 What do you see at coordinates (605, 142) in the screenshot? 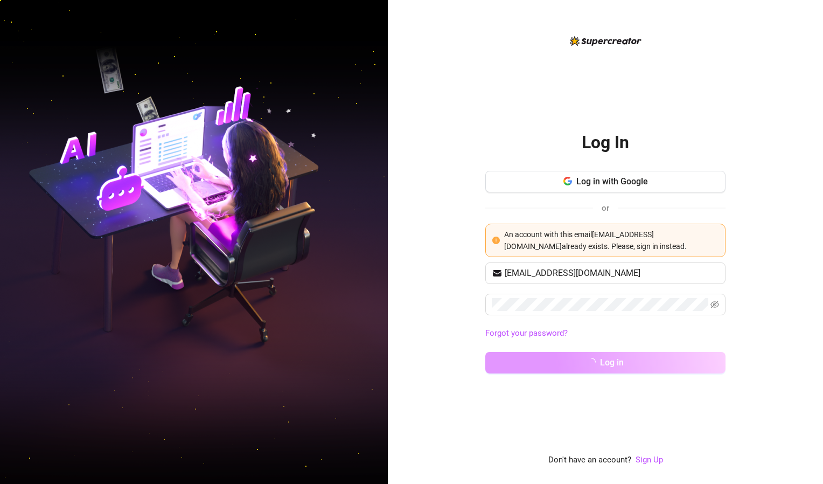
I see `h2: Log In` at bounding box center [605, 142].